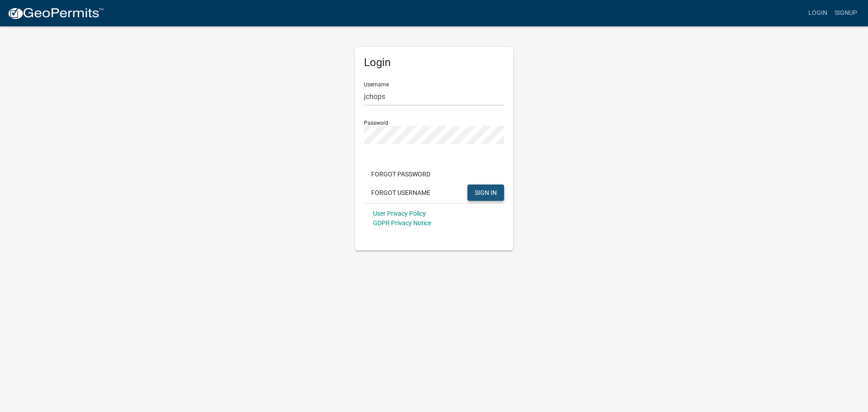 The height and width of the screenshot is (412, 868). I want to click on button: Forgot Username, so click(400, 193).